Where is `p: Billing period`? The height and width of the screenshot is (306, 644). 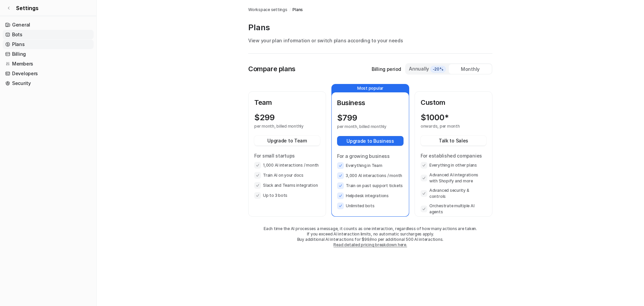
p: Billing period is located at coordinates (386, 69).